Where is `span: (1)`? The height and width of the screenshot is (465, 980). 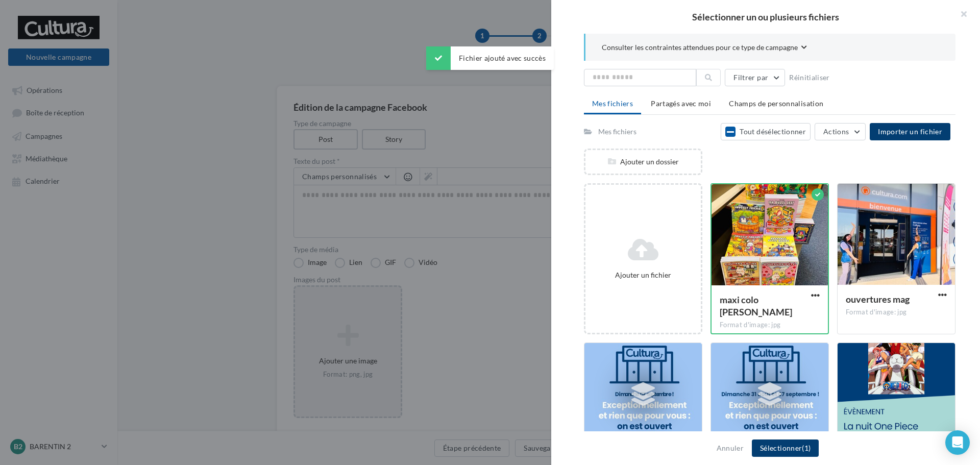
span: (1) is located at coordinates (806, 448).